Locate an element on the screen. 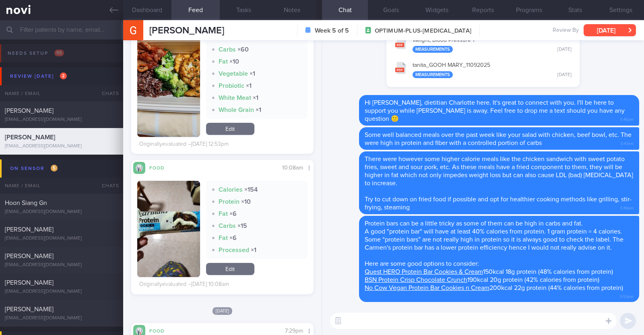  strong: Processed is located at coordinates (234, 250).